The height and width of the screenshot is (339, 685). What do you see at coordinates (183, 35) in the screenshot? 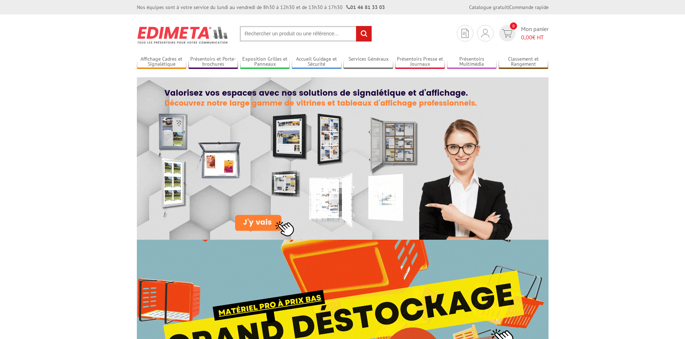
I see `img: Présentoir, panneau, stand - Edimeta - PLV, affichage, mobilier bureau, entreprise` at bounding box center [183, 35].